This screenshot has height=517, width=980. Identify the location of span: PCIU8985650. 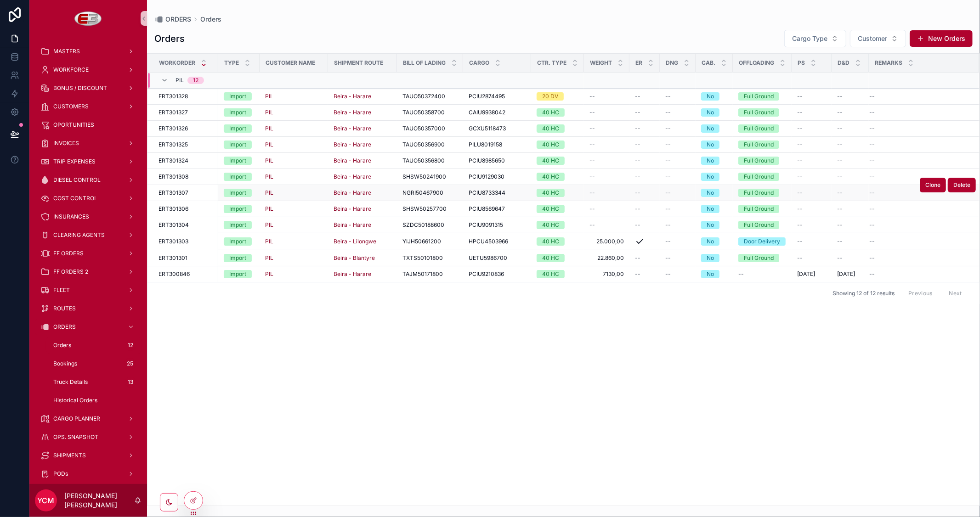
(487, 161).